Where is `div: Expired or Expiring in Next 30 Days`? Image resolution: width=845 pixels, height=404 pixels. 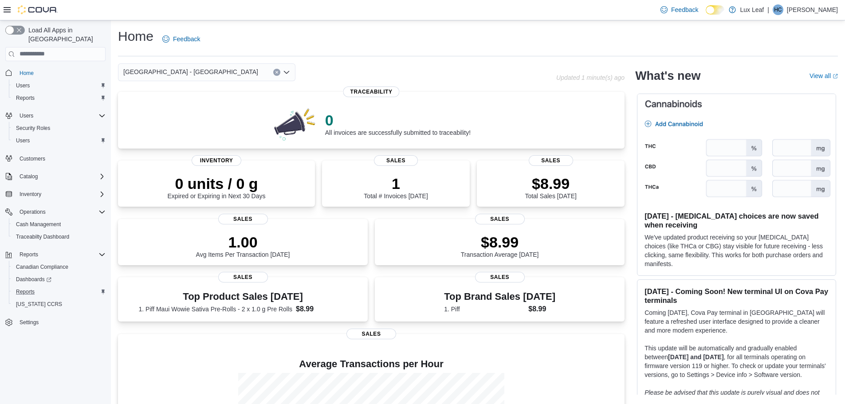 div: Expired or Expiring in Next 30 Days is located at coordinates (216, 187).